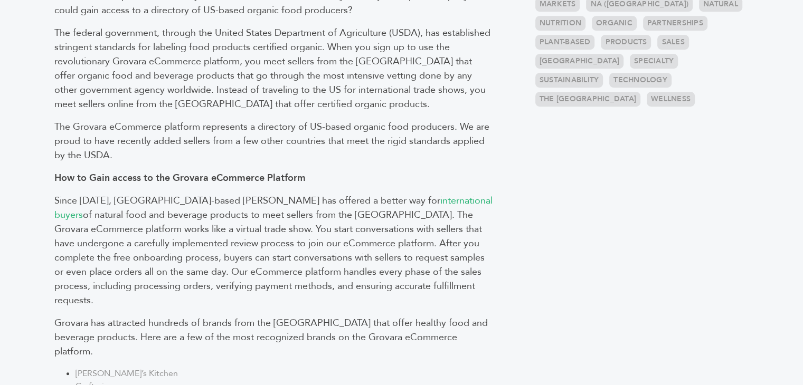 The height and width of the screenshot is (385, 803). What do you see at coordinates (670, 99) in the screenshot?
I see `a: Wellness` at bounding box center [670, 99].